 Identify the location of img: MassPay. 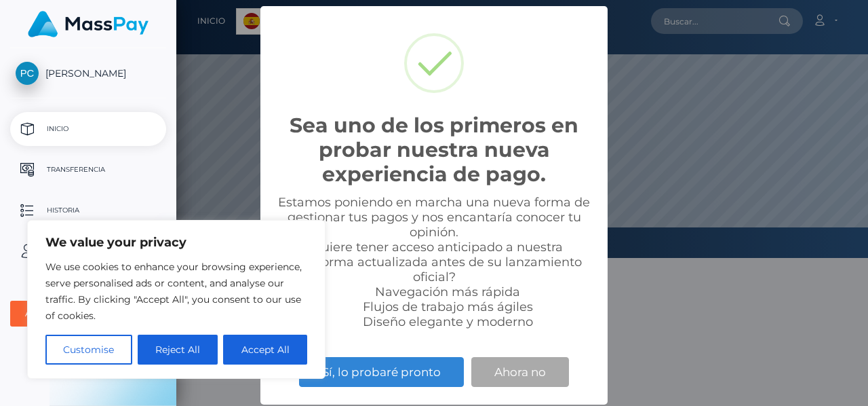
(88, 23).